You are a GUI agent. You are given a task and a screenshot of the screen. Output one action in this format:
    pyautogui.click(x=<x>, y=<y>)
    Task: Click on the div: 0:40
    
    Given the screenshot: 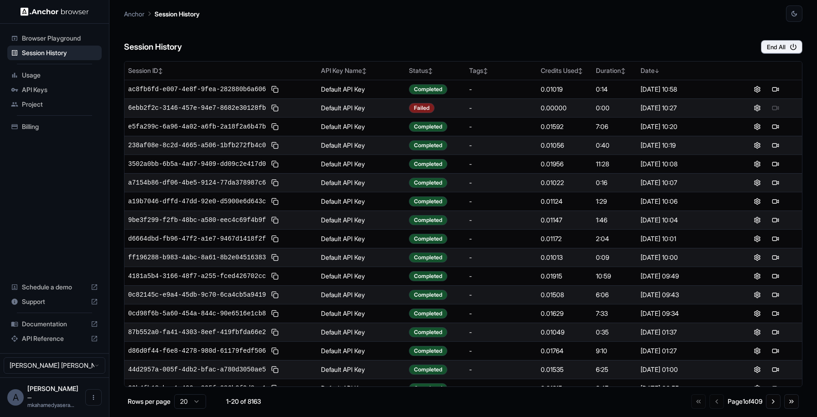 What is the action you would take?
    pyautogui.click(x=615, y=145)
    